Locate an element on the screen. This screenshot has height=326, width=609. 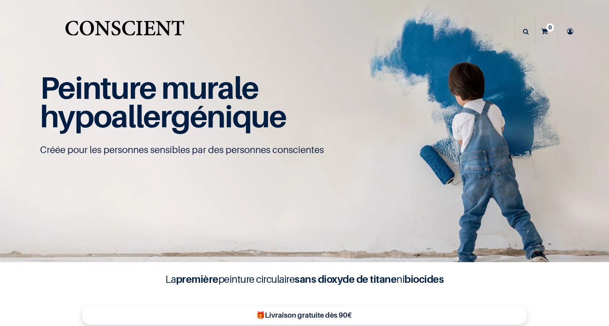
p: Créée pour les personnes sensibles par des personnes conscientes is located at coordinates (305, 150).